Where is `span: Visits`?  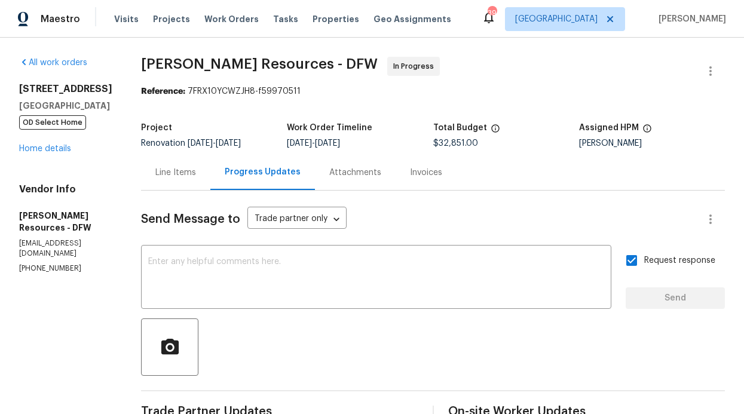 span: Visits is located at coordinates (126, 19).